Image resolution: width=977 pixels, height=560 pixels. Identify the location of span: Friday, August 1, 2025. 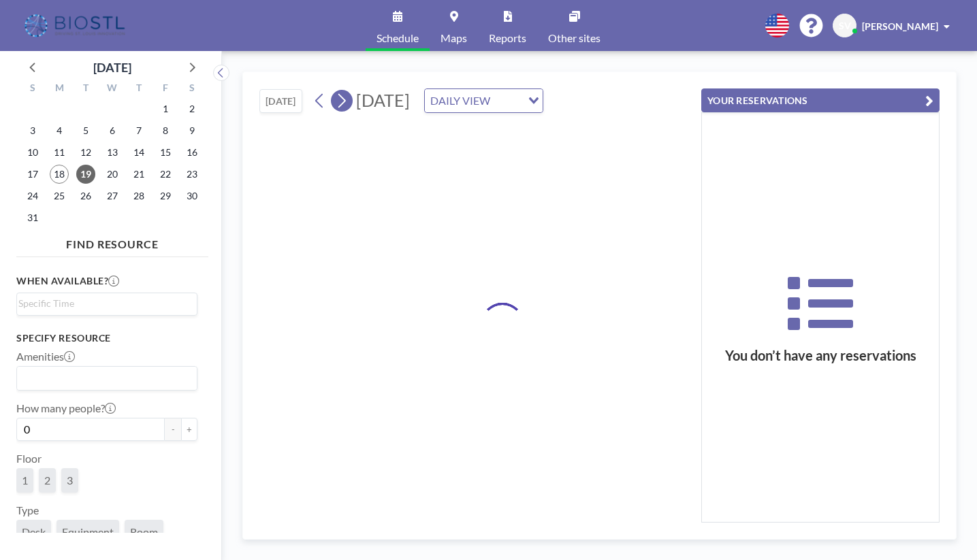
(166, 109).